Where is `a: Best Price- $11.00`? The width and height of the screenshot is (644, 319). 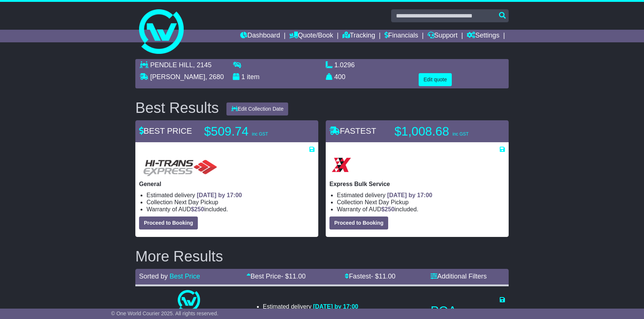 a: Best Price- $11.00 is located at coordinates (276, 277).